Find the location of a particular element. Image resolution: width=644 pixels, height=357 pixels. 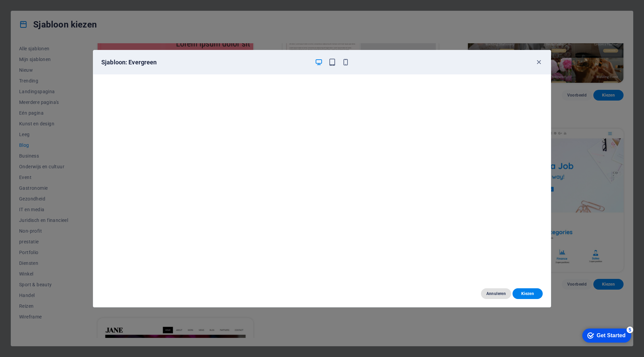

button: Kiezen is located at coordinates (528, 294).